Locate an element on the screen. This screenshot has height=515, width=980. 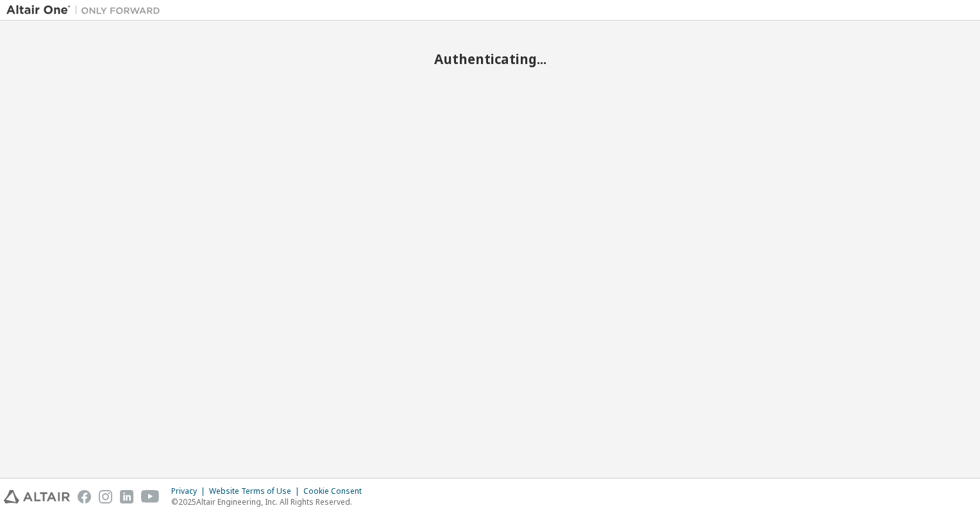
div: Privacy is located at coordinates (190, 492).